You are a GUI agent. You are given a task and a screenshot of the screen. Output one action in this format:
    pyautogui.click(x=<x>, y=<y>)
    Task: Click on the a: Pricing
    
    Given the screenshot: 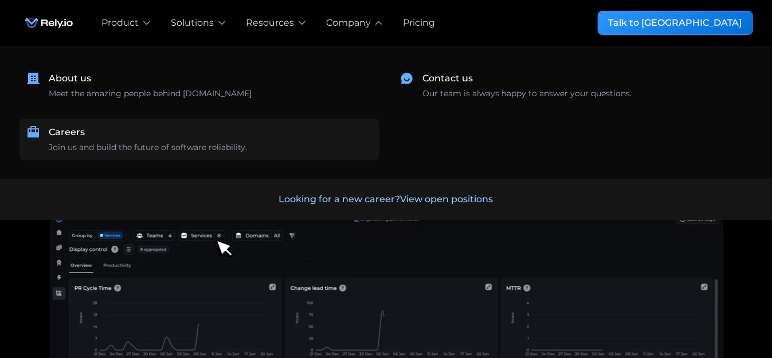 What is the action you would take?
    pyautogui.click(x=419, y=23)
    